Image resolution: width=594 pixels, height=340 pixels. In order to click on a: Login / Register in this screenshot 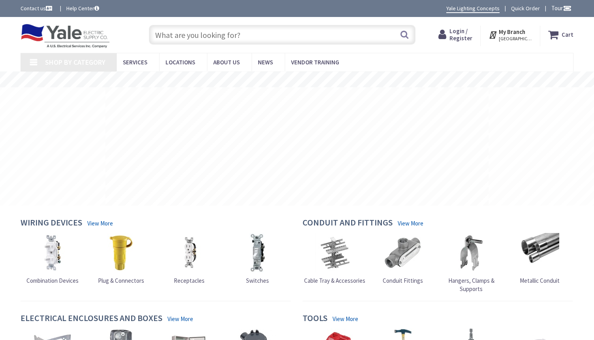, I will do `click(455, 35)`.